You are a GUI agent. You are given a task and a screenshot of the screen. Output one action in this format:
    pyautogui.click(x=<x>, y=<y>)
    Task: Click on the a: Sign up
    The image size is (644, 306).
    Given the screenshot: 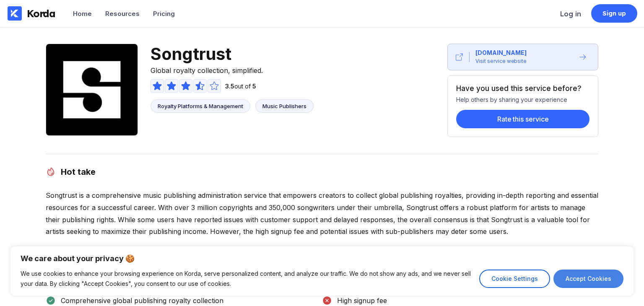 What is the action you would take?
    pyautogui.click(x=614, y=13)
    